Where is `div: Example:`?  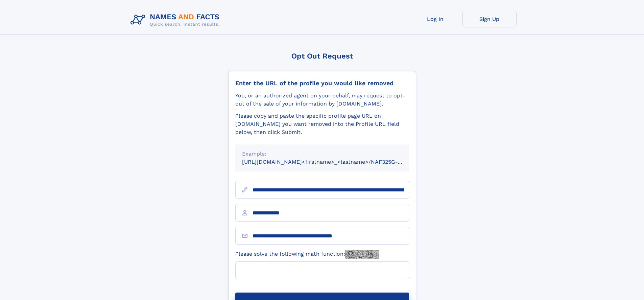 div: Example: is located at coordinates (322, 154).